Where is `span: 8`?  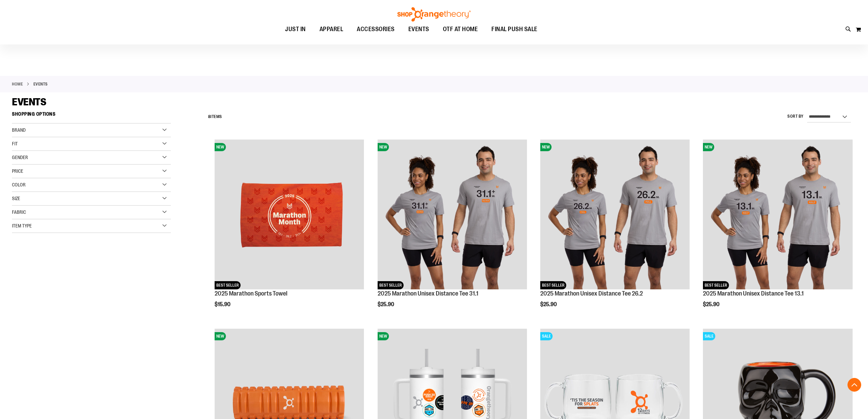
span: 8 is located at coordinates (209, 116).